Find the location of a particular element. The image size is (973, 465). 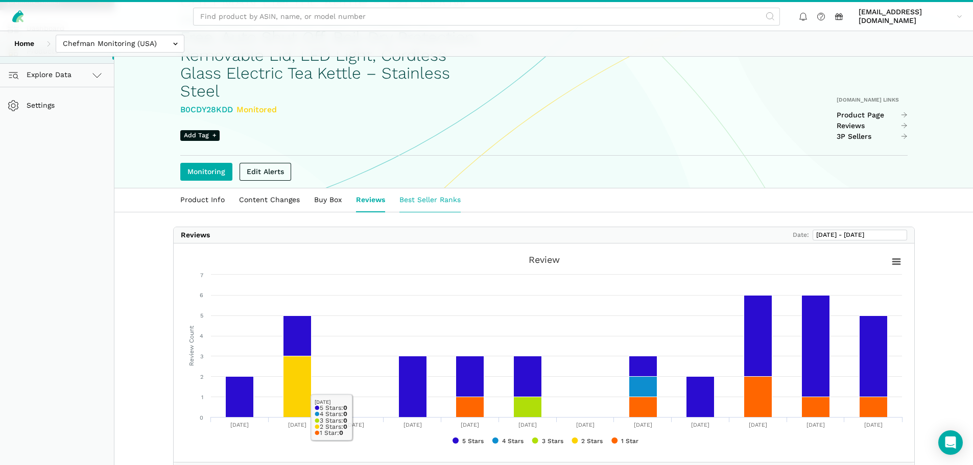

input: Chefman Monitoring (USA) is located at coordinates (120, 43).